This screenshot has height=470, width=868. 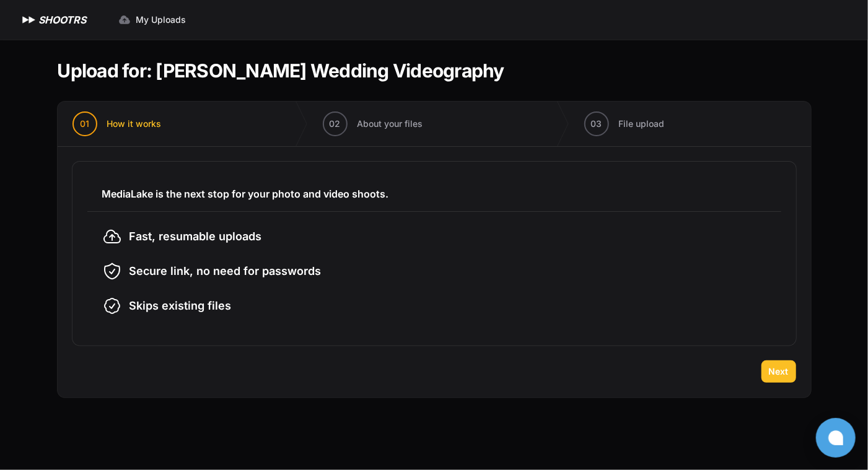 What do you see at coordinates (152, 20) in the screenshot?
I see `a: My Uploads` at bounding box center [152, 20].